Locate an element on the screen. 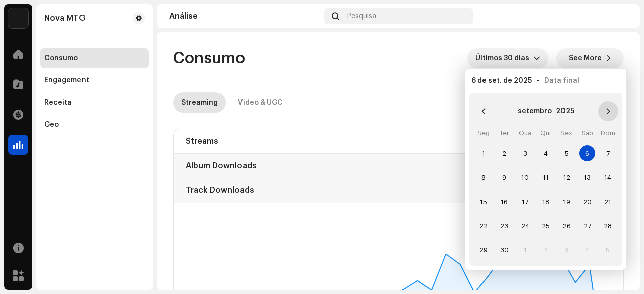 The height and width of the screenshot is (294, 644). td: 9 is located at coordinates (504, 177).